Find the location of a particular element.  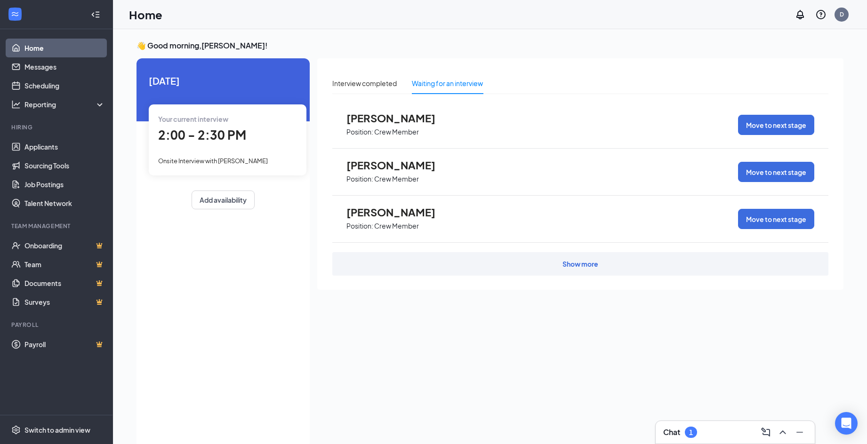

a: OnboardingCrown is located at coordinates (64, 246).